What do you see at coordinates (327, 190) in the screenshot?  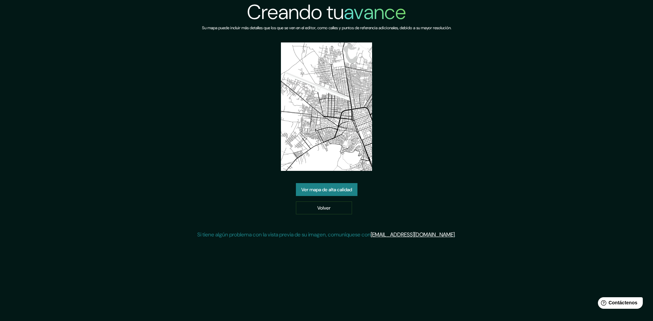 I see `a: Ver mapa de alta calidad` at bounding box center [327, 190].